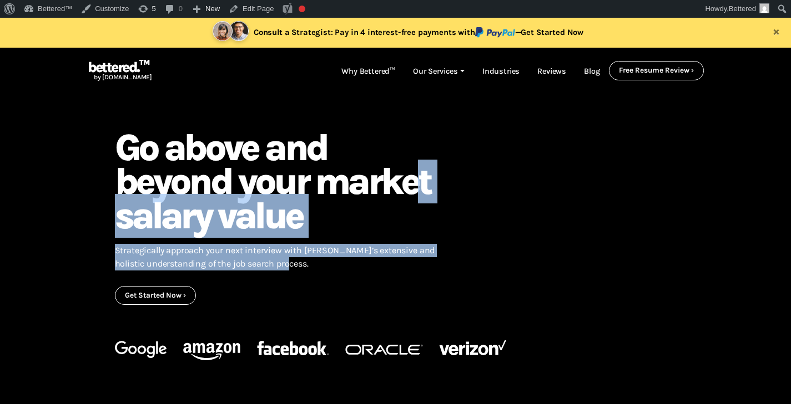 The height and width of the screenshot is (404, 791). What do you see at coordinates (155, 295) in the screenshot?
I see `a: Get Started Now ›` at bounding box center [155, 295].